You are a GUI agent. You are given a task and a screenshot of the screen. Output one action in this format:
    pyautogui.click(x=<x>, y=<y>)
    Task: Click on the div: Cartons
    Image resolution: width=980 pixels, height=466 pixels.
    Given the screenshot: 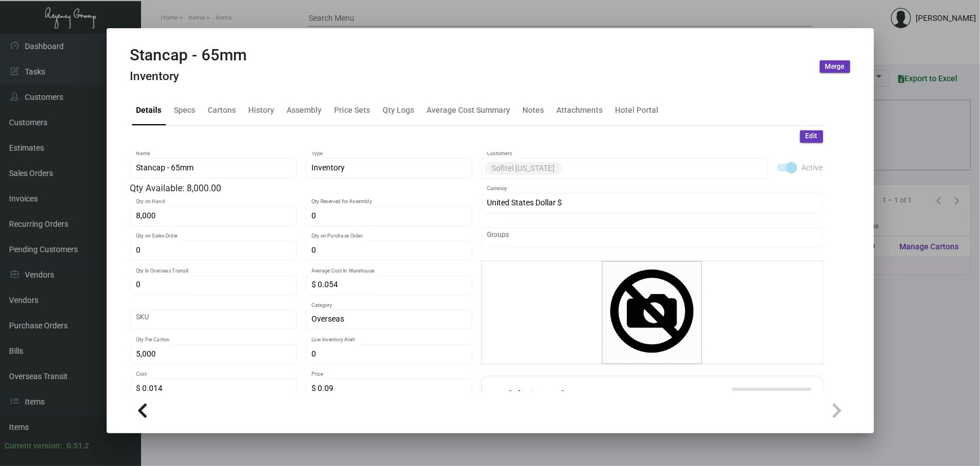 What is the action you would take?
    pyautogui.click(x=222, y=110)
    